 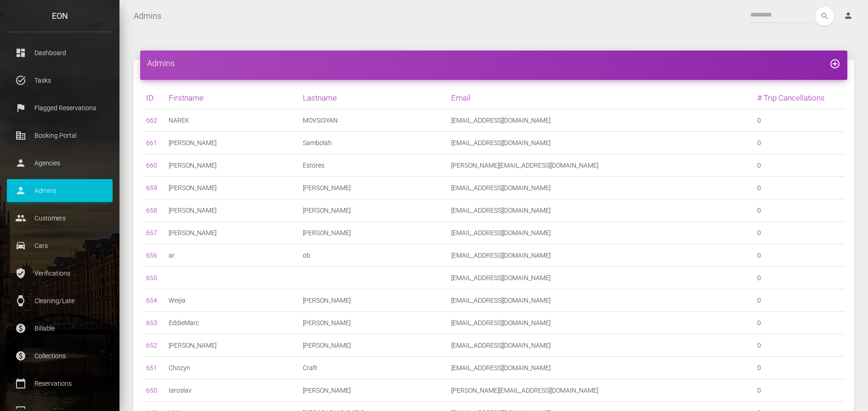 What do you see at coordinates (59, 80) in the screenshot?
I see `a: task_alt Tasks` at bounding box center [59, 80].